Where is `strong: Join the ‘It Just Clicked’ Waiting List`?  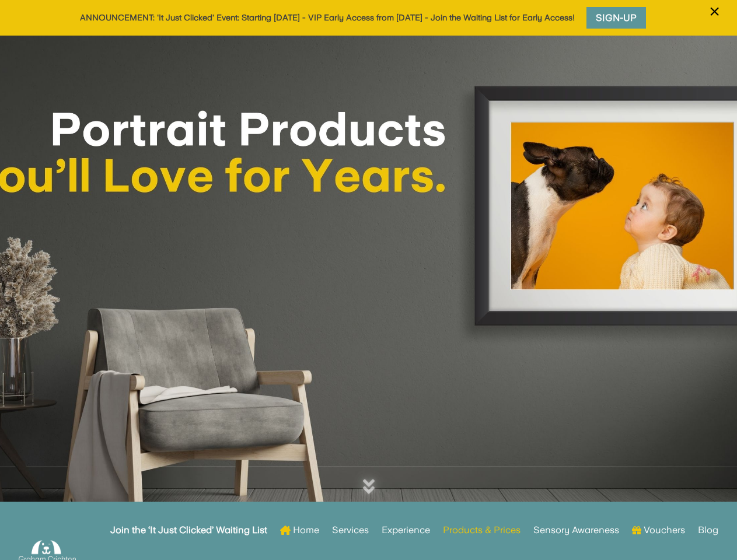
strong: Join the ‘It Just Clicked’ Waiting List is located at coordinates (189, 530).